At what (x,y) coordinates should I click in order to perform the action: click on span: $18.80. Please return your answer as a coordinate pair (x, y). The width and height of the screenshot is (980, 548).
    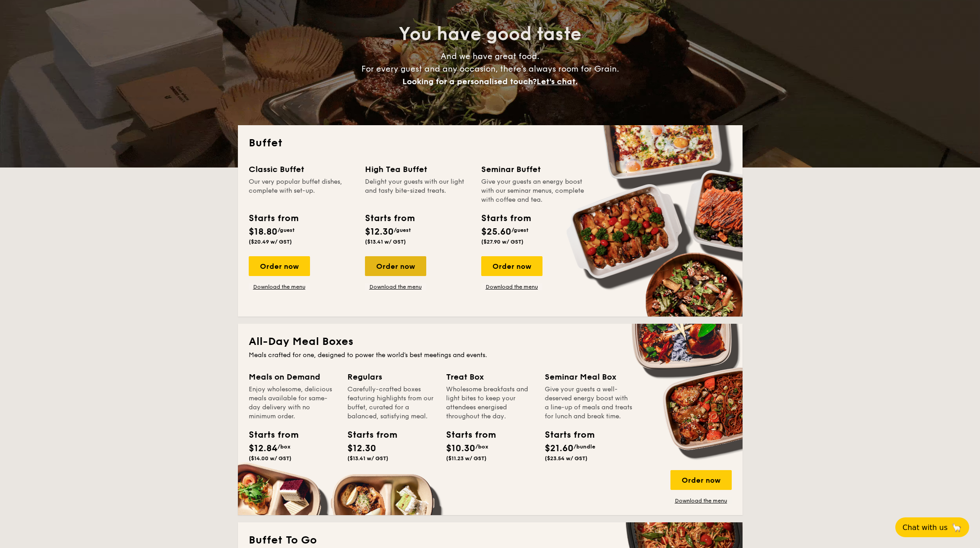
    Looking at the image, I should click on (263, 232).